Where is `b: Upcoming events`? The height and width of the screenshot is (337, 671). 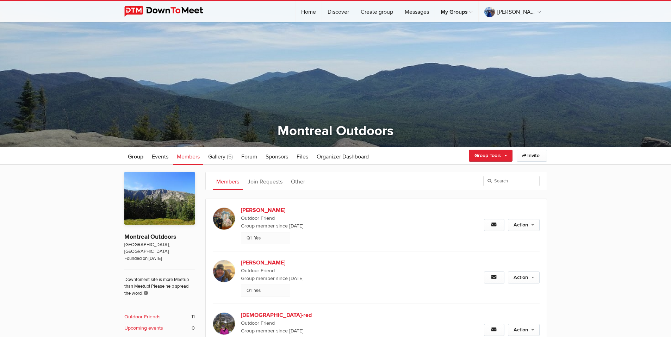 b: Upcoming events is located at coordinates (144, 328).